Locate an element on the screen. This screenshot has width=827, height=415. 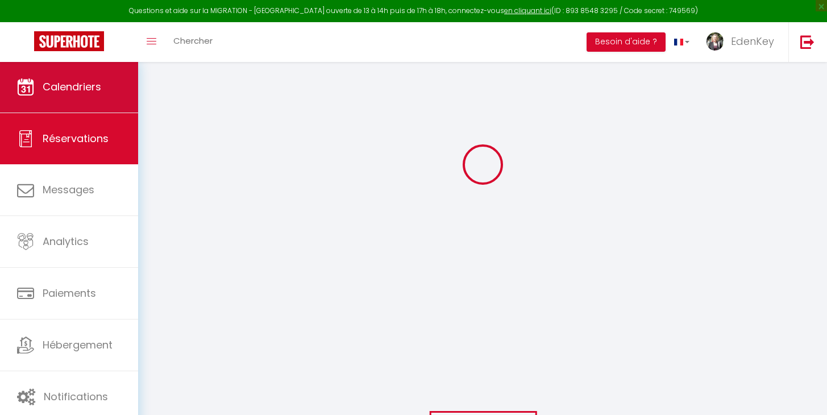
img: logout is located at coordinates (807, 41).